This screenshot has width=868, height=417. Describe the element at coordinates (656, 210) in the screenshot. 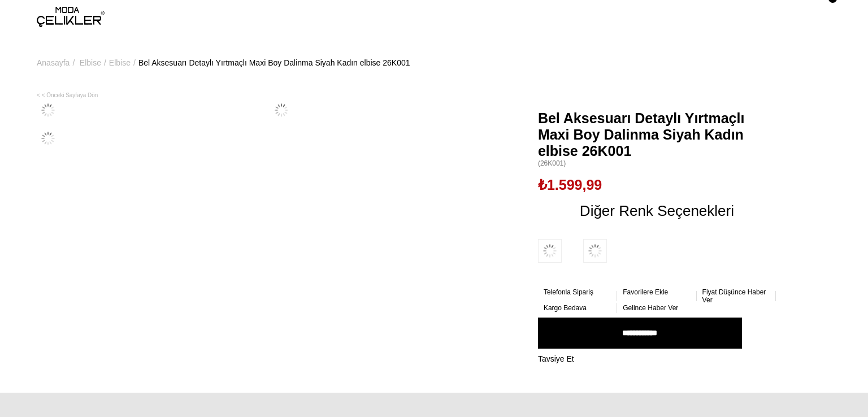

I see `span: Diğer Renk Seçenekleri` at that location.